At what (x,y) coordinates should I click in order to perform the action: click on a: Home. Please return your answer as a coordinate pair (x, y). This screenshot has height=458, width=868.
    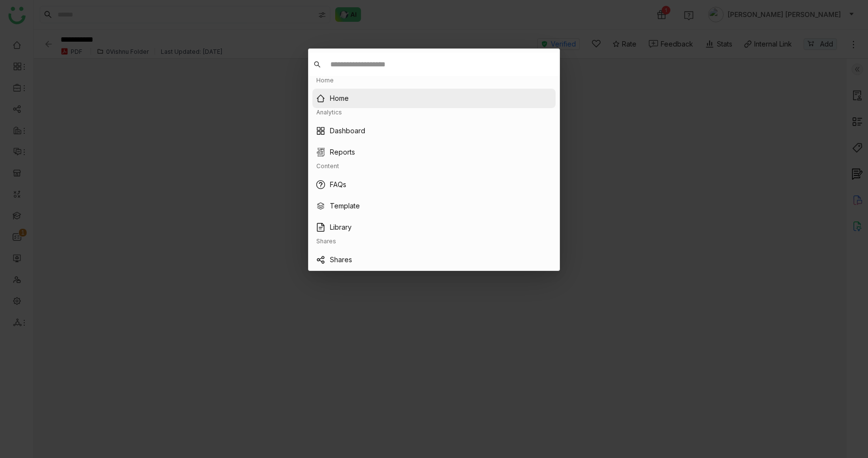
    Looking at the image, I should click on (339, 99).